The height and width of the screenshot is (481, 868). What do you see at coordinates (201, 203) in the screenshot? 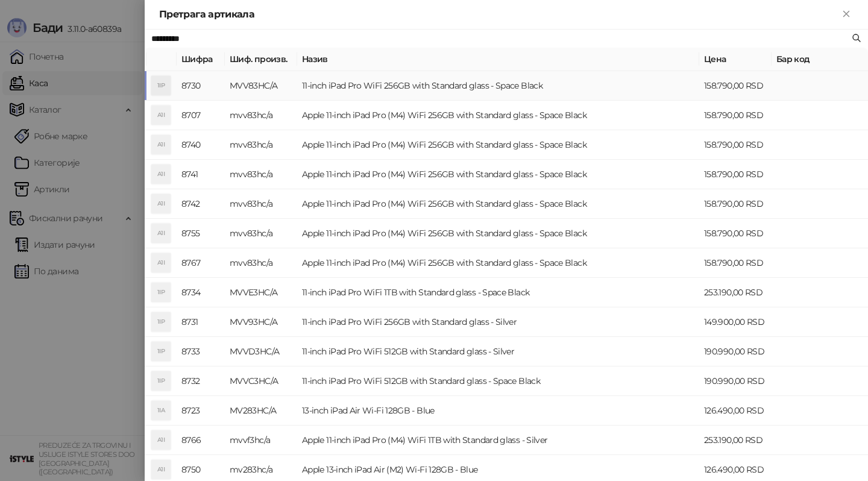
I see `td: 8742` at bounding box center [201, 203].